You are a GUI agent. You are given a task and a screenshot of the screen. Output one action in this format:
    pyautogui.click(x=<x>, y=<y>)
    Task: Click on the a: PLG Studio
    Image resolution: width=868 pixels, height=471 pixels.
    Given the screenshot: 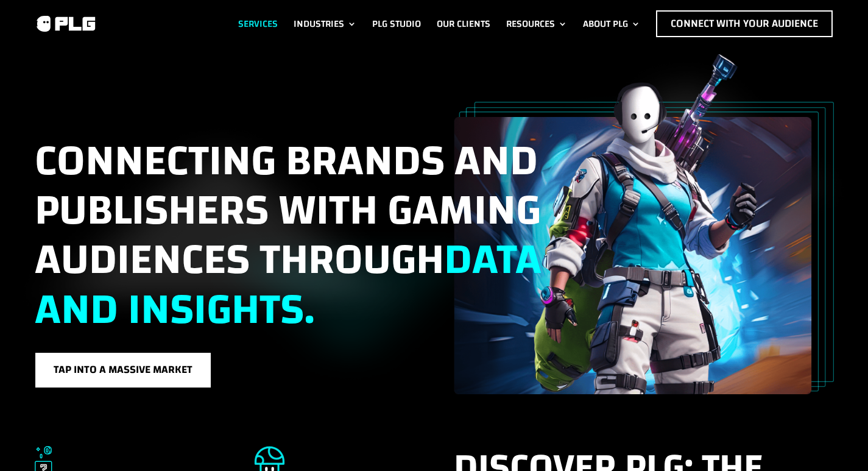 What is the action you would take?
    pyautogui.click(x=397, y=24)
    